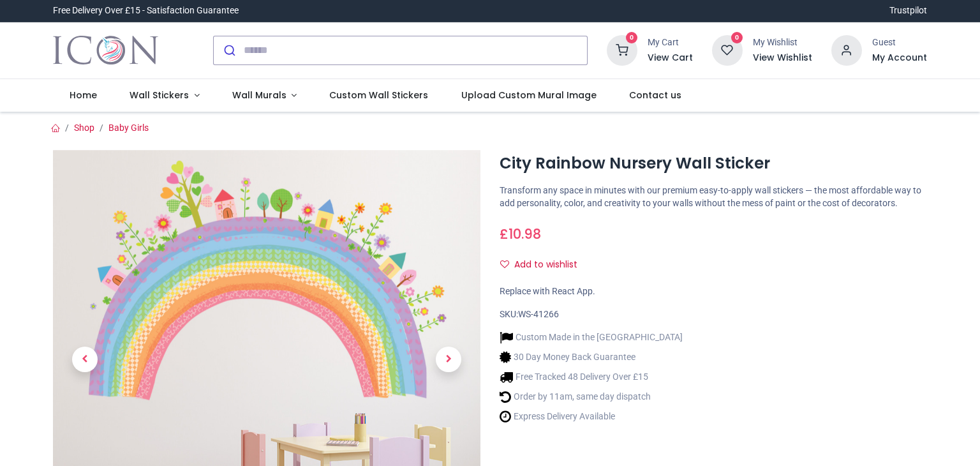  Describe the element at coordinates (670, 43) in the screenshot. I see `div: My Cart` at that location.